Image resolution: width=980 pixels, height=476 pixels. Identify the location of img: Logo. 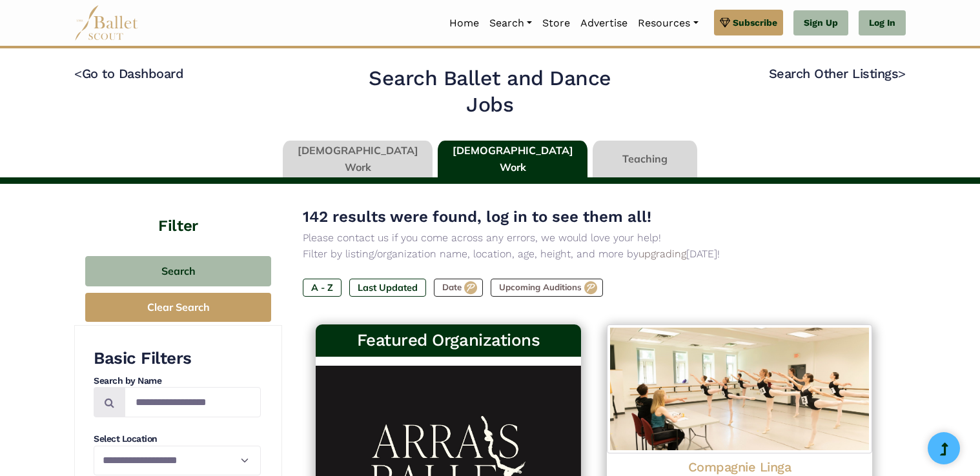
(739, 389).